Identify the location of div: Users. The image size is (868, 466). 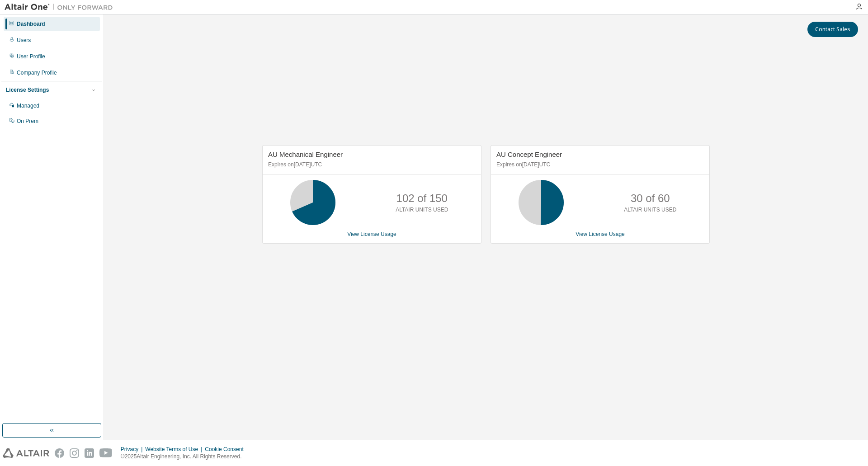
(23, 40).